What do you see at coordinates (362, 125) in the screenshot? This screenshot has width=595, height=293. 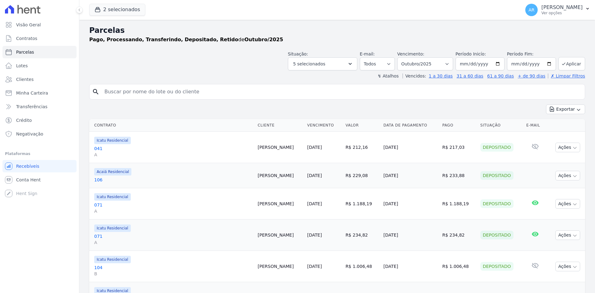 I see `th: Valor` at bounding box center [362, 125].